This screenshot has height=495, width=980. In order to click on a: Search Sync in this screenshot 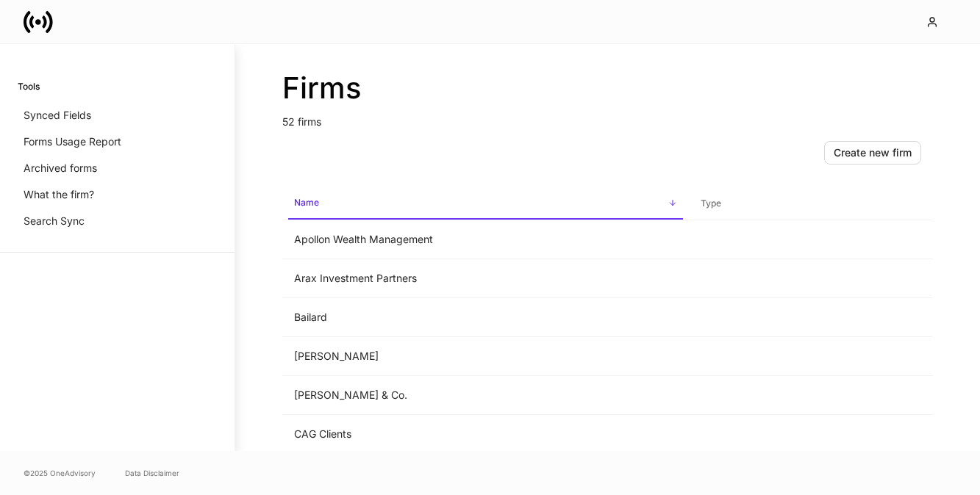, I will do `click(117, 221)`.